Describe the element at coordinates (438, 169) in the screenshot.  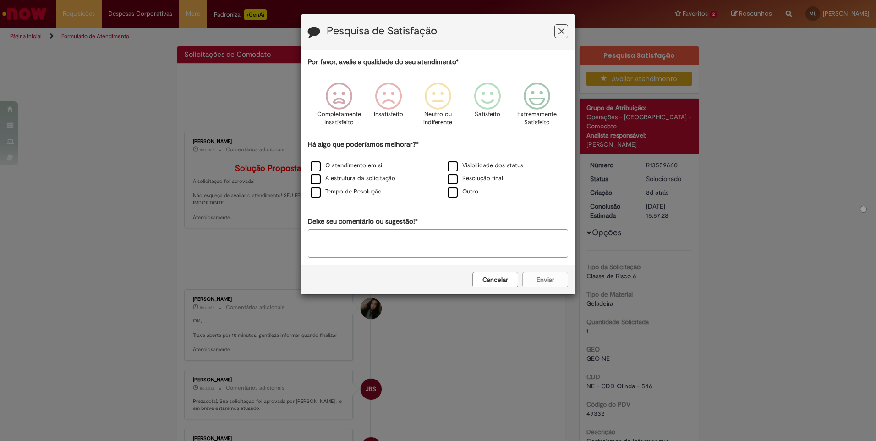
I see `div: Há algo que poderíamos melhorar?*` at that location.